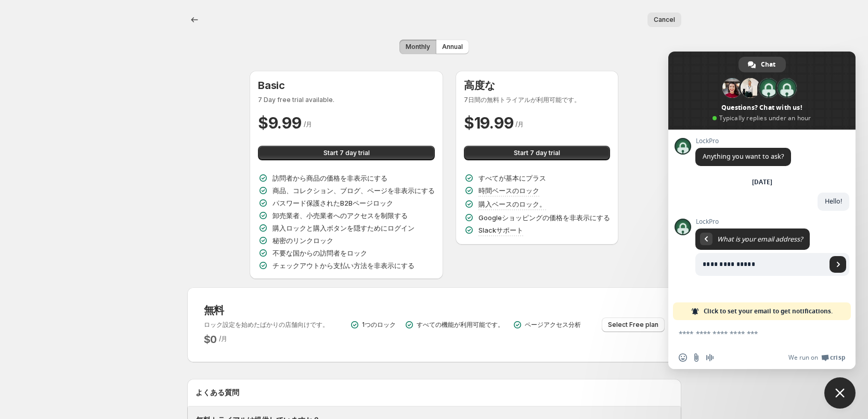 The image size is (868, 419). What do you see at coordinates (343, 228) in the screenshot?
I see `p: 購入ロックと購入ボタンを隠すためにログイン` at bounding box center [343, 228].